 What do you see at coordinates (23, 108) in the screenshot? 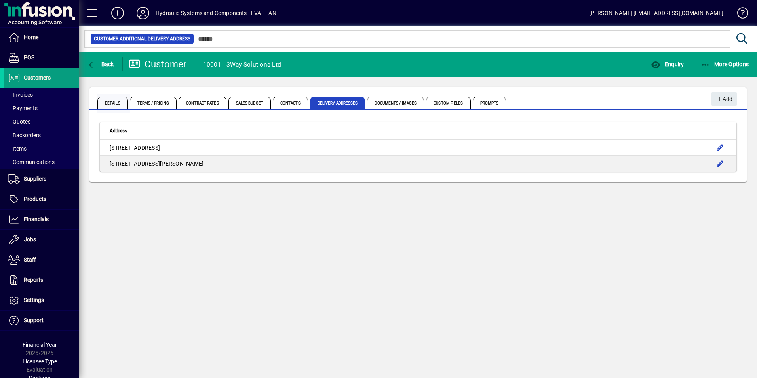
I see `span: Payments` at bounding box center [23, 108].